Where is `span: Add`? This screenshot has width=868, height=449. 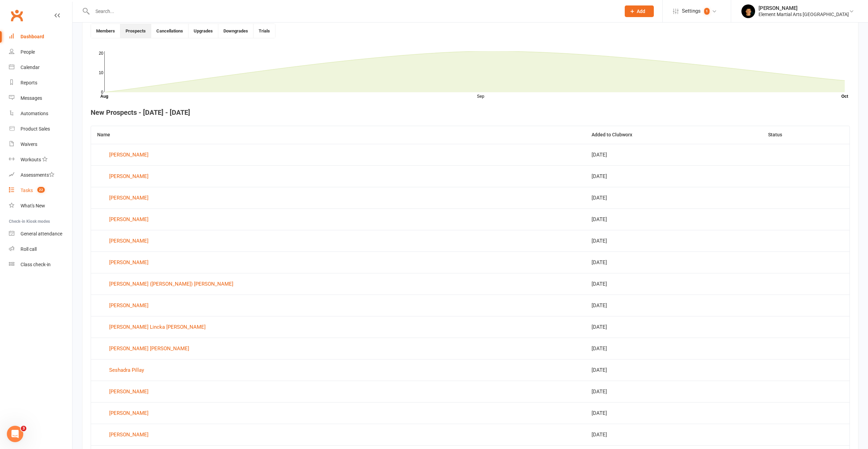
span: Add is located at coordinates (641, 11).